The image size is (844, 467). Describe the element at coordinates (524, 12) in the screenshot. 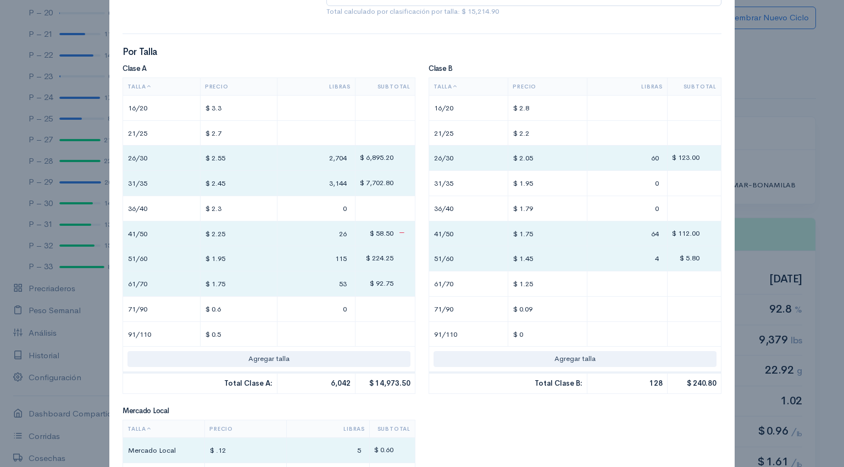

I see `small: Total calculado por clasificación por talla: $ 15,214.90` at that location.